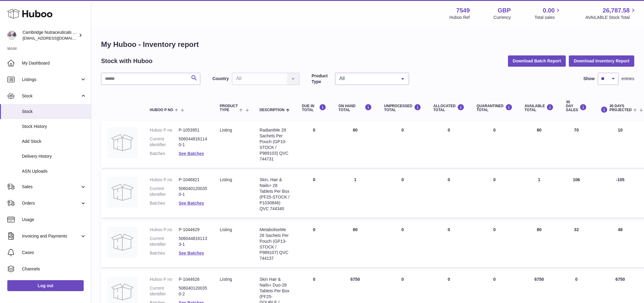 The width and height of the screenshot is (644, 303). What do you see at coordinates (628, 79) in the screenshot?
I see `span: entries` at bounding box center [628, 79].